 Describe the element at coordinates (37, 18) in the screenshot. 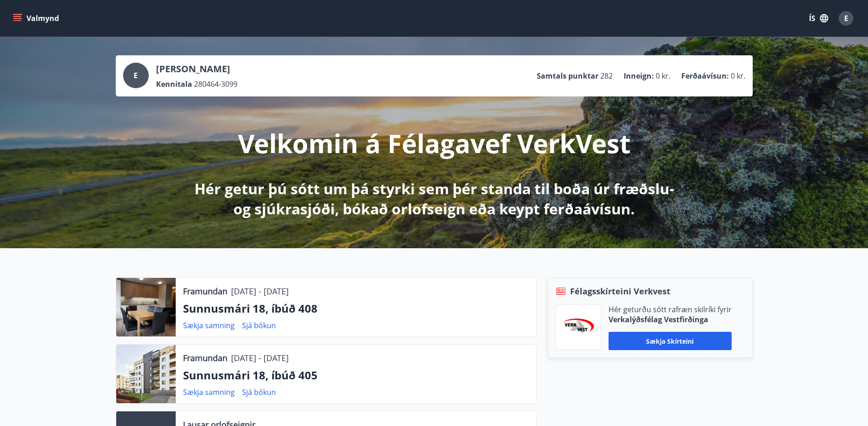

I see `button: menu` at that location.